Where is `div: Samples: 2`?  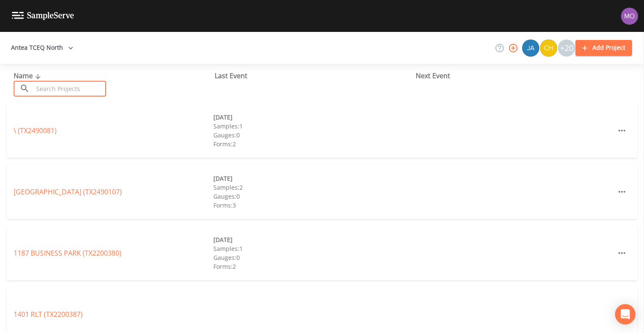
div: Samples: 2 is located at coordinates (314, 187).